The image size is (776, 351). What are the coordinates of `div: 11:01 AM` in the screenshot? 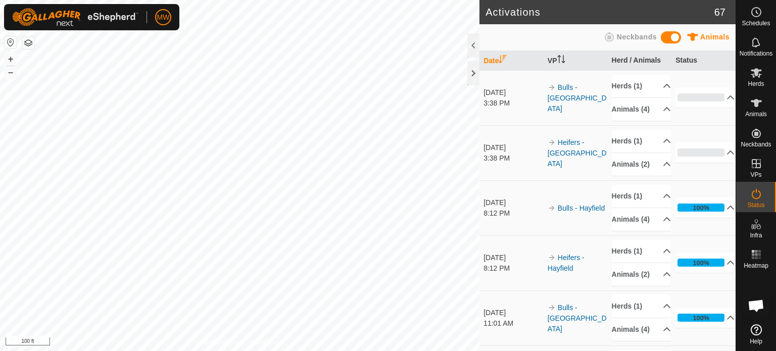 It's located at (513, 323).